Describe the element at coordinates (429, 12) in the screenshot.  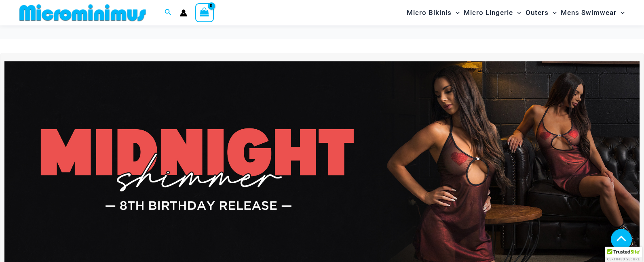
I see `span: Micro Bikinis` at that location.